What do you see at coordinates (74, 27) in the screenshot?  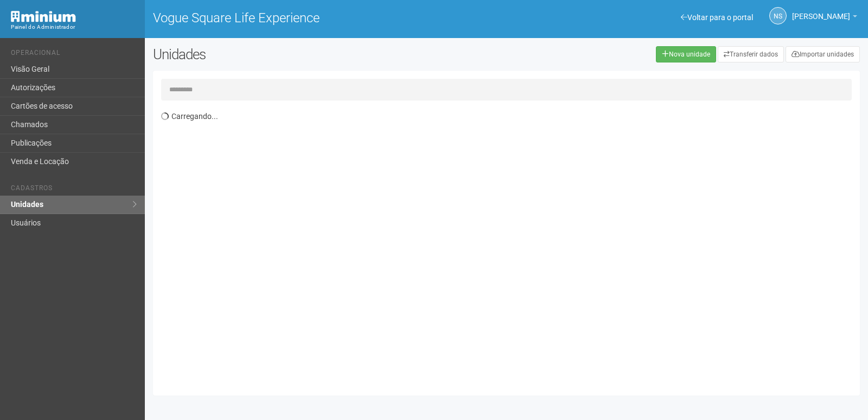 I see `div: Painel do Administrador` at bounding box center [74, 27].